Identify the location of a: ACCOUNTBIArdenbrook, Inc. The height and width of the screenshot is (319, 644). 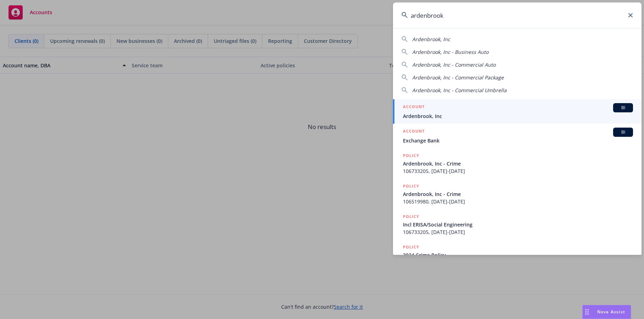
(517, 111).